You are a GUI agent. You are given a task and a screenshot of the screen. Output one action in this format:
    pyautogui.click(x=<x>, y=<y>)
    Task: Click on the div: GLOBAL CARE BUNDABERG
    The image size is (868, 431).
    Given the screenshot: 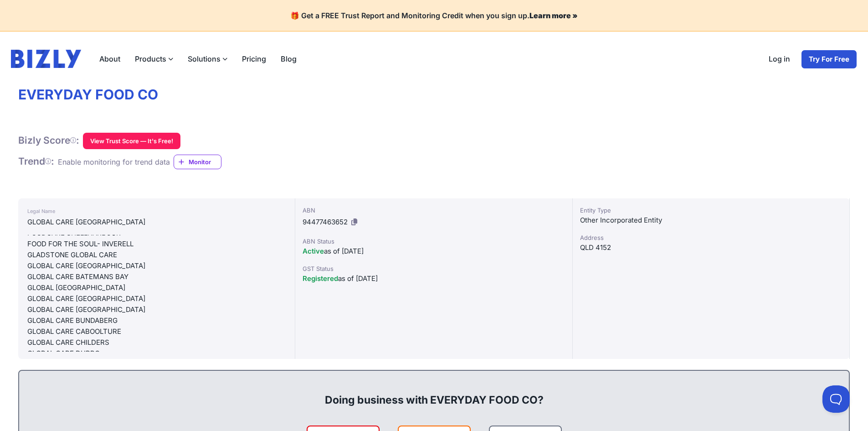 What is the action you would take?
    pyautogui.click(x=157, y=320)
    